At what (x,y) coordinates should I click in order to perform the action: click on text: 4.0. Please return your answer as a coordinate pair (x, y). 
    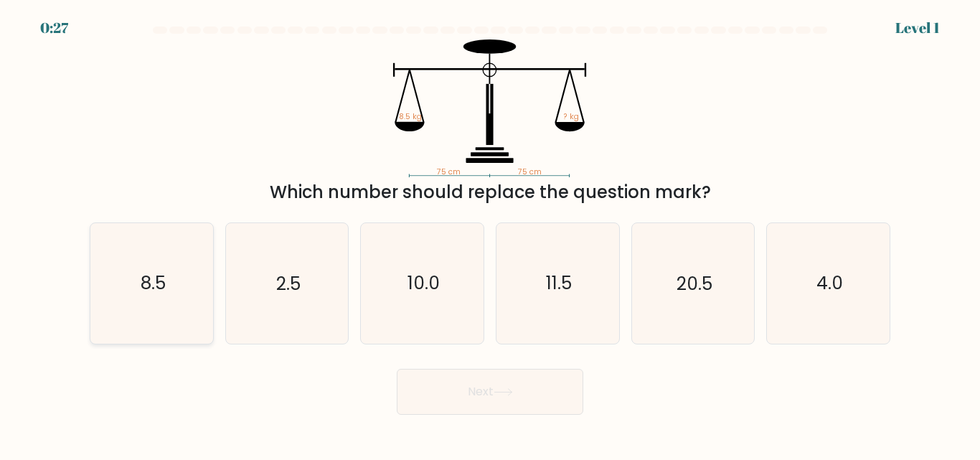
    Looking at the image, I should click on (829, 283).